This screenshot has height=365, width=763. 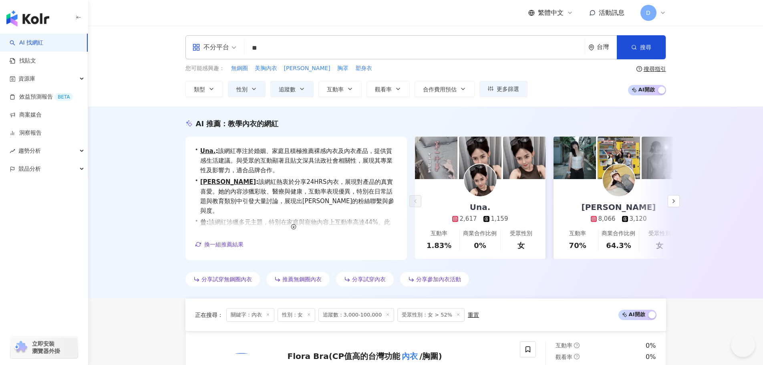 I want to click on div: 1,159, so click(x=500, y=219).